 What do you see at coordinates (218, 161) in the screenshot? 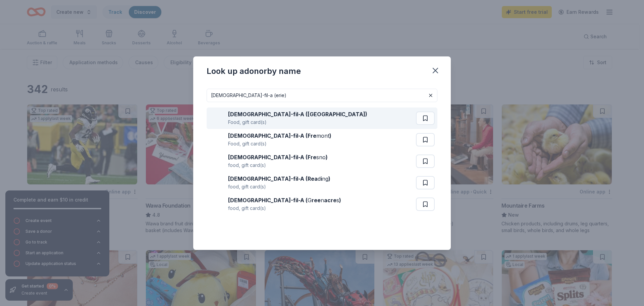
I see `img: Image for Chick-fil-A (Fresno)` at bounding box center [218, 161].